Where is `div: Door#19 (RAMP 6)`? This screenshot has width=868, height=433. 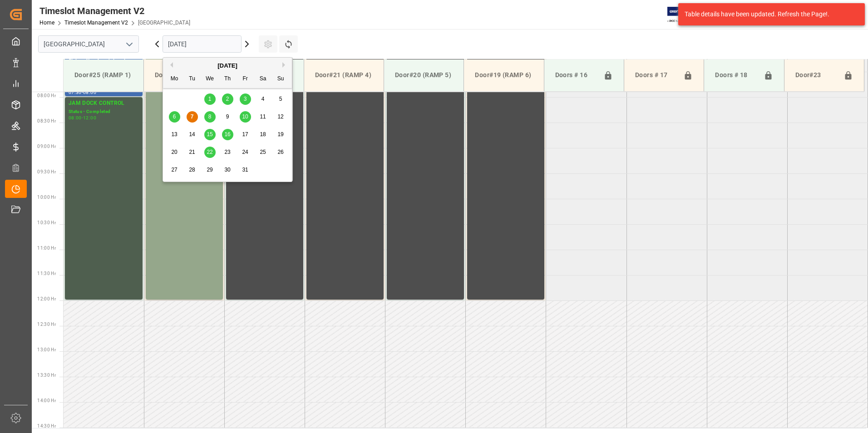
div: Door#19 (RAMP 6) is located at coordinates (503, 75).